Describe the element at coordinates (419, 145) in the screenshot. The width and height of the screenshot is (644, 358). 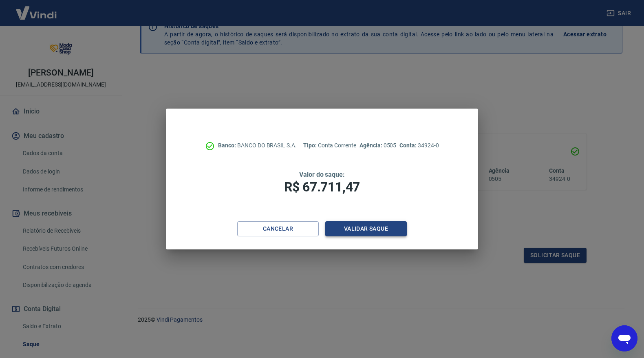
I see `p: 34924-0` at that location.